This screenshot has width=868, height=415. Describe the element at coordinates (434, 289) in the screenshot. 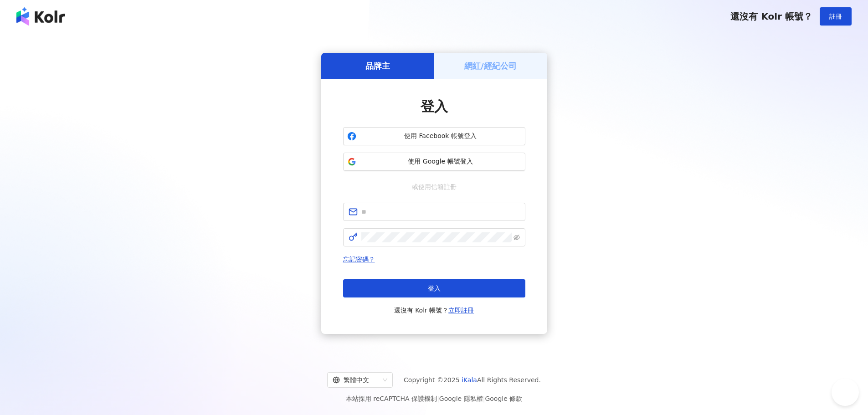

I see `button: 登入` at that location.